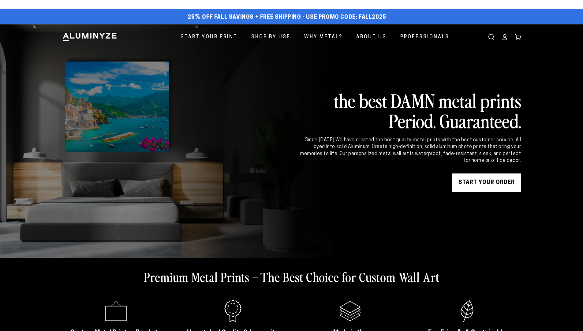 The height and width of the screenshot is (331, 583). What do you see at coordinates (425, 37) in the screenshot?
I see `span: Professionals` at bounding box center [425, 37].